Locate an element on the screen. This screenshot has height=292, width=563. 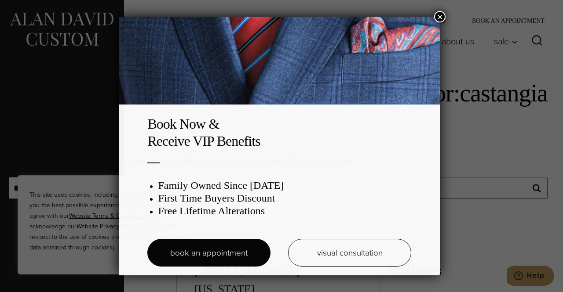
h2: Book Now & Receive VIP Benefits is located at coordinates (279, 132).